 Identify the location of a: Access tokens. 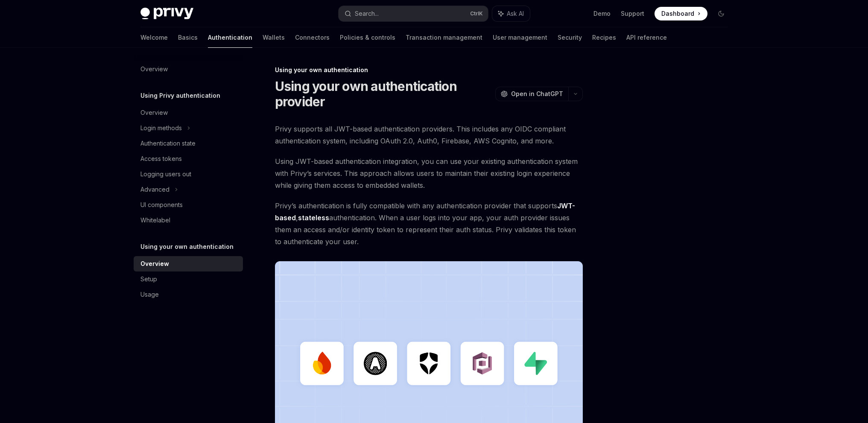
(188, 159).